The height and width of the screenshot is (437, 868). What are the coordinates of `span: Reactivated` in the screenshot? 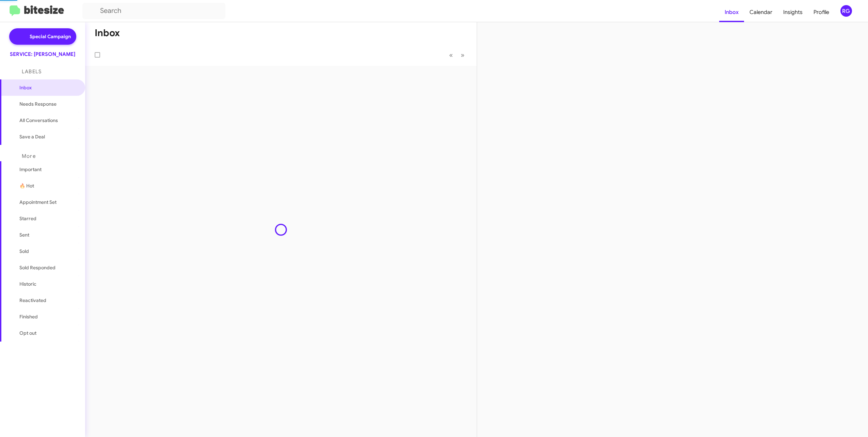 It's located at (33, 300).